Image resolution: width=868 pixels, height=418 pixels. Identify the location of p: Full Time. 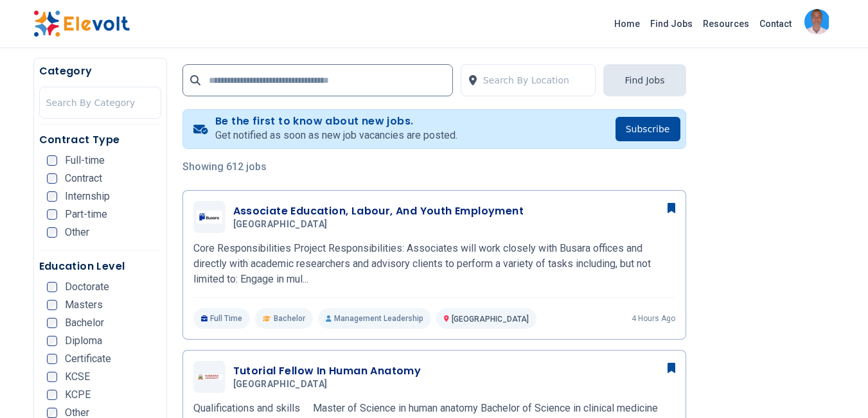
(222, 318).